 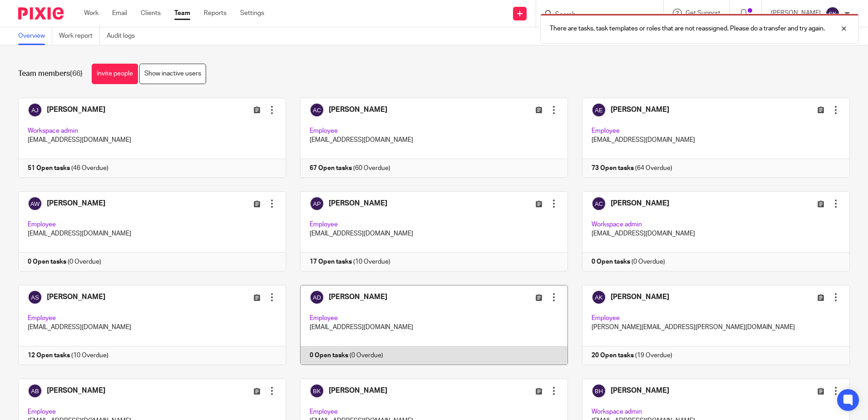 I want to click on img: Pixie, so click(x=41, y=13).